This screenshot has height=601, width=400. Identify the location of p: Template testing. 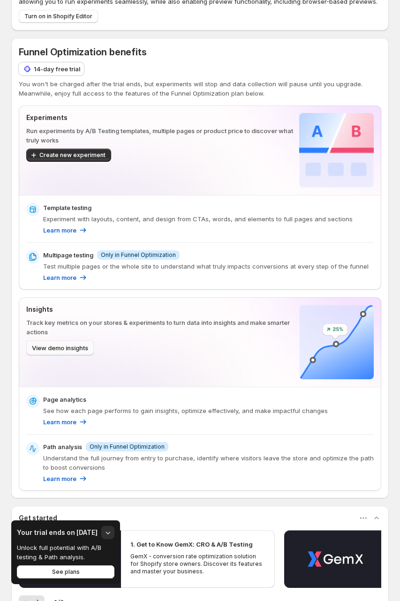
(67, 208).